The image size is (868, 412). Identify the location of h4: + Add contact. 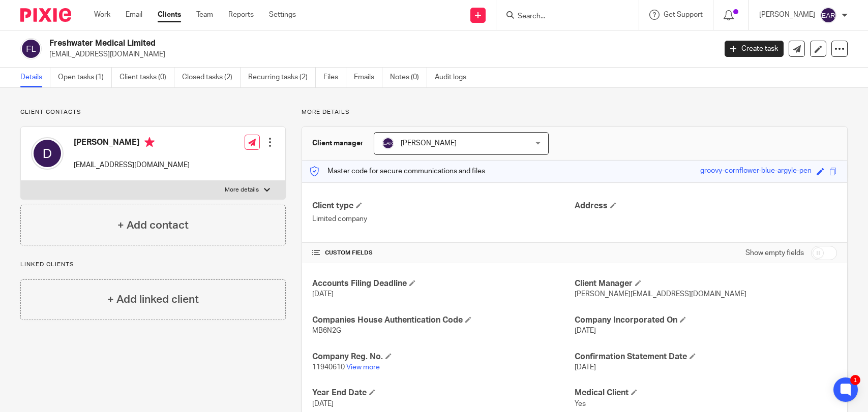
(153, 225).